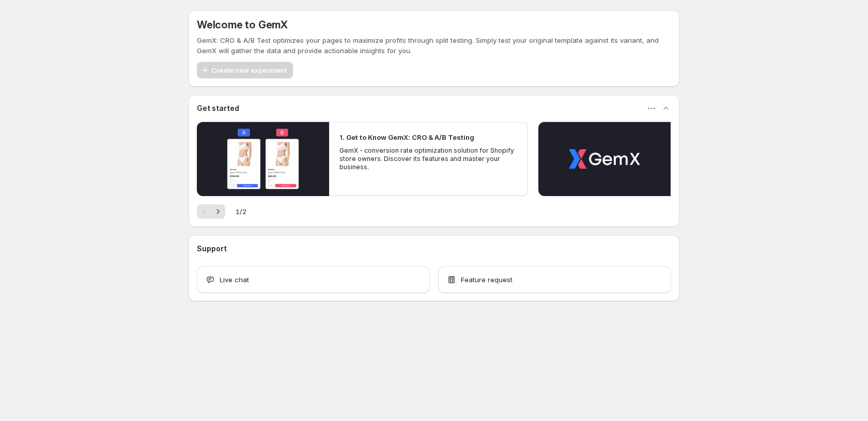 The image size is (868, 421). What do you see at coordinates (428, 159) in the screenshot?
I see `p: GemX - conversion rate optimization solution for Shopify store owners. Discover its features and ...` at bounding box center [428, 159].